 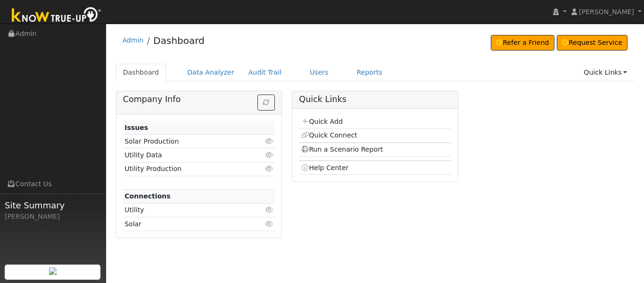 What do you see at coordinates (342, 149) in the screenshot?
I see `a: Run a Scenario Report` at bounding box center [342, 149].